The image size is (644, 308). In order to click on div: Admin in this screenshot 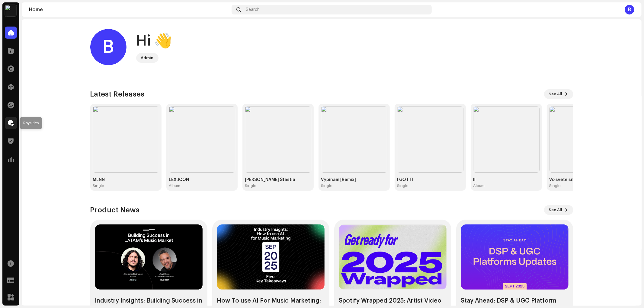, I will do `click(147, 58)`.